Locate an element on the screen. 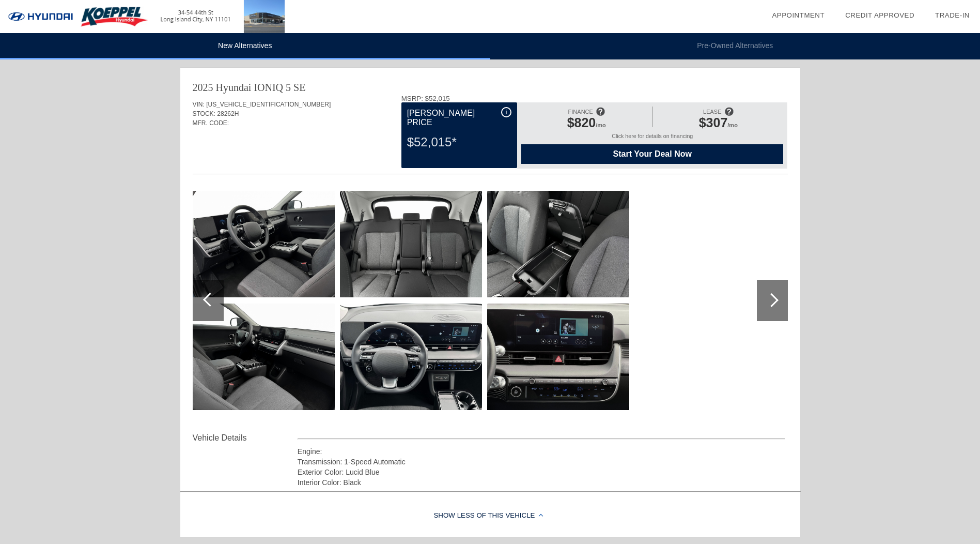 The image size is (980, 544). span: FINANCE is located at coordinates (580, 112).